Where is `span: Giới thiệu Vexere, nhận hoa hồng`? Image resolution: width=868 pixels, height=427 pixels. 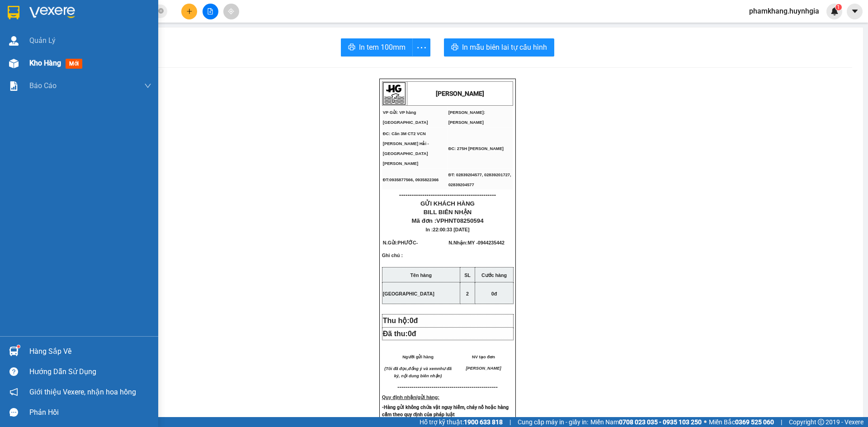
span: Giới thiệu Vexere, nhận hoa hồng is located at coordinates (83, 392).